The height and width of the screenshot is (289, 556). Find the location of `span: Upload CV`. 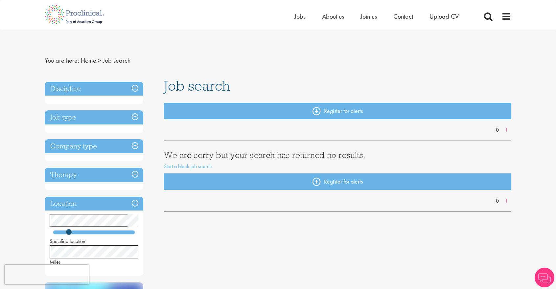

span: Upload CV is located at coordinates (444, 16).